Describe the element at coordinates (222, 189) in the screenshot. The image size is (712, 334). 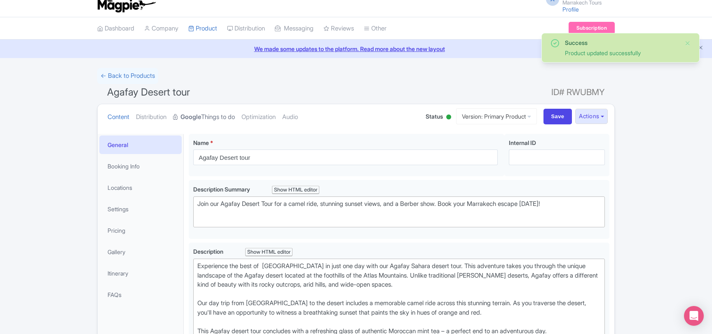
I see `span: Description Summary` at that location.